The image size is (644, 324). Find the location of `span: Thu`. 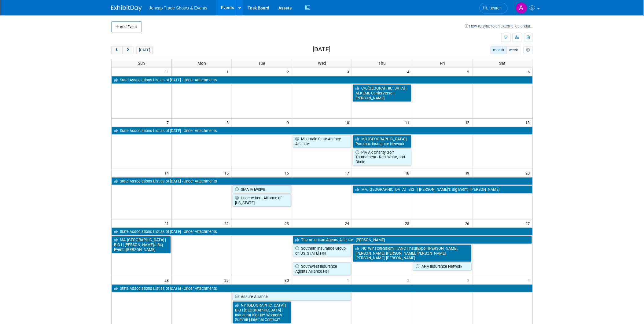

span: Thu is located at coordinates (382, 63).